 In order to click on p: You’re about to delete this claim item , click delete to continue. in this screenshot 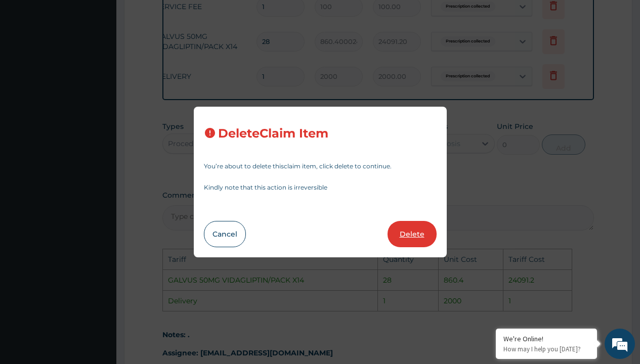, I will do `click(320, 167)`.